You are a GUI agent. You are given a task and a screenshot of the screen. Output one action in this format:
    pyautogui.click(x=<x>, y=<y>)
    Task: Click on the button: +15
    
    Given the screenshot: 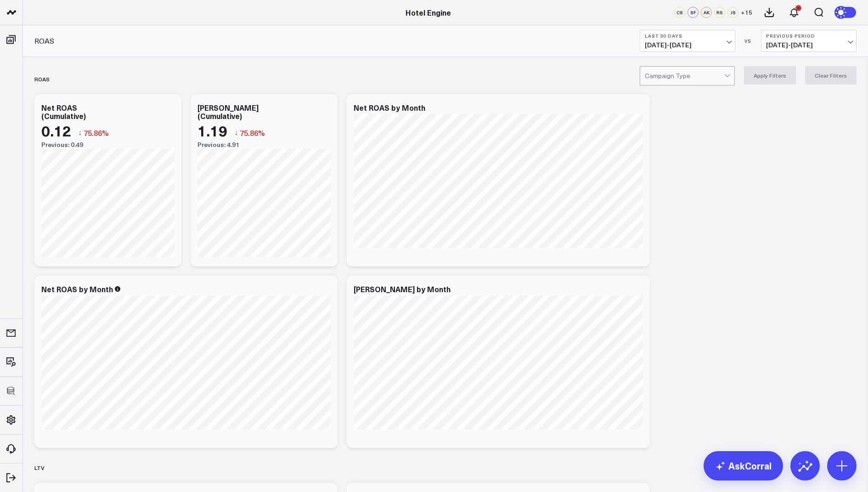 What is the action you would take?
    pyautogui.click(x=746, y=12)
    